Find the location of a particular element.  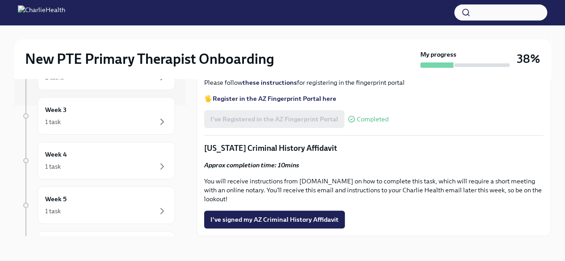

strong: Register in the AZ Fingerprint Portal here is located at coordinates (274, 99).